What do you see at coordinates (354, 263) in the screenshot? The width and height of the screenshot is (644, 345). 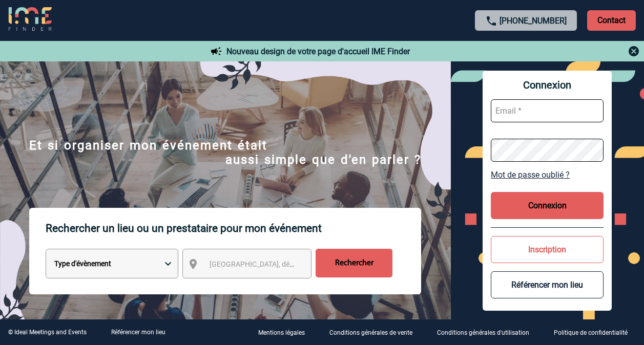 I see `input: Rechercher` at bounding box center [354, 263].